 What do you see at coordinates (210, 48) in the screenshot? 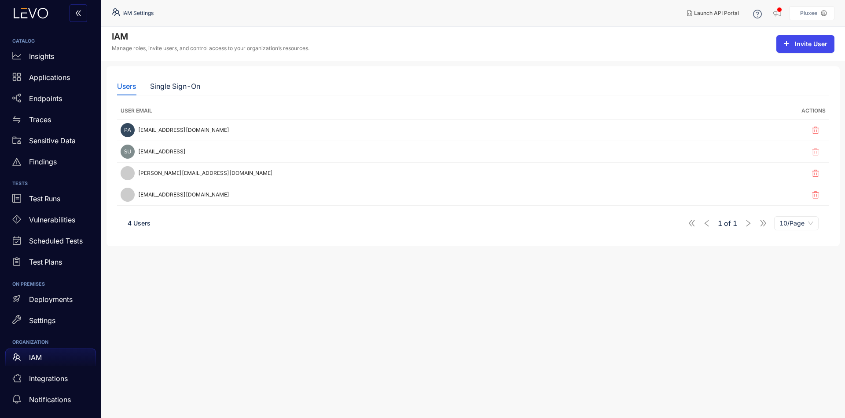
I see `p: Manage roles, invite users, and control access to your organization’s resources.` at bounding box center [210, 48].